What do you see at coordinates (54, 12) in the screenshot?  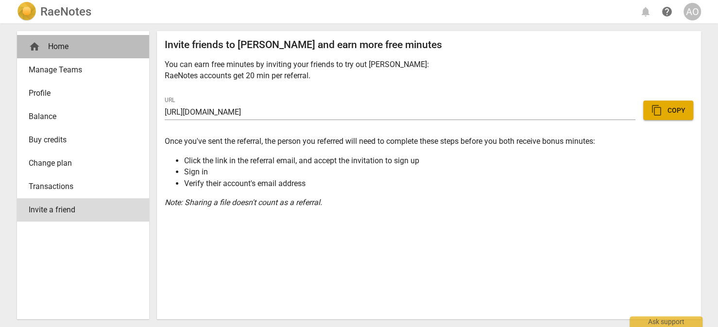 I see `a: LogoRaeNotes` at bounding box center [54, 12].